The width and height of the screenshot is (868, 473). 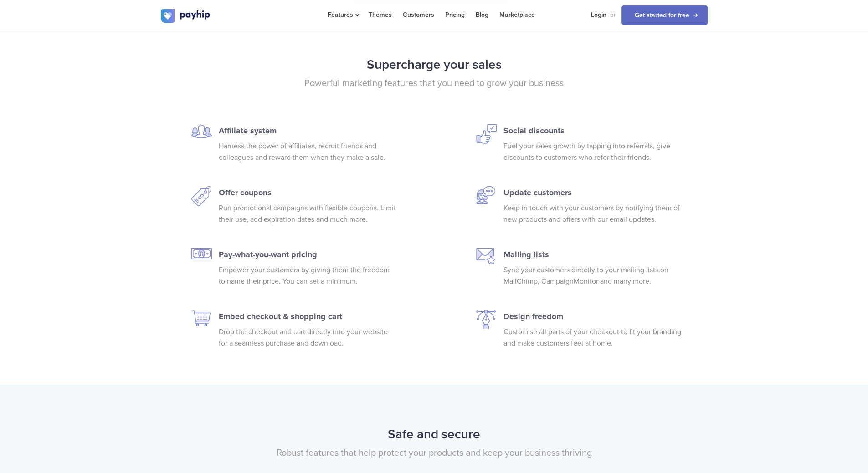 I want to click on h2: Supercharge your sales, so click(x=434, y=64).